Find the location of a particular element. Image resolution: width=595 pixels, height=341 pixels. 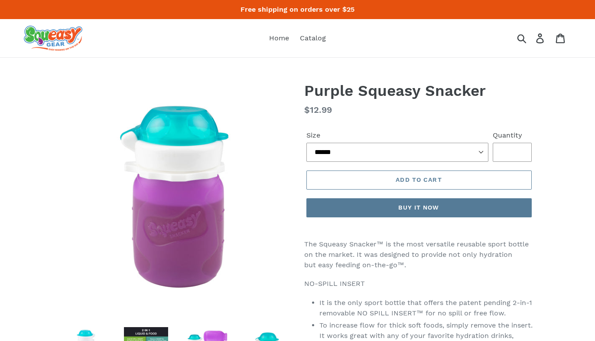

a: Catalog is located at coordinates (313, 38).